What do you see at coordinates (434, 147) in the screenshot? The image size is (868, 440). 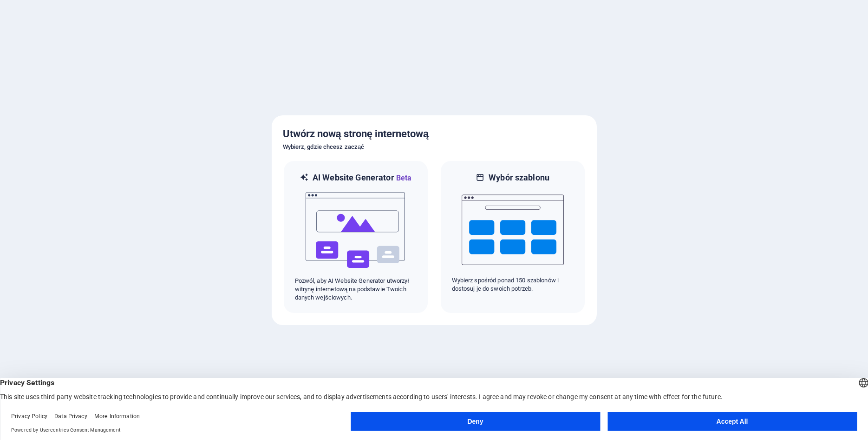 I see `h6: Wybierz, gdzie chcesz zacząć` at bounding box center [434, 147].